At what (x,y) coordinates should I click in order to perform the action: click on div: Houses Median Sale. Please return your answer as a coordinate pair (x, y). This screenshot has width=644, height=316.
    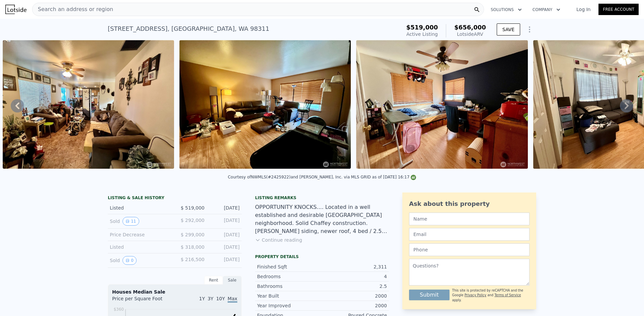
    Looking at the image, I should click on (175, 292).